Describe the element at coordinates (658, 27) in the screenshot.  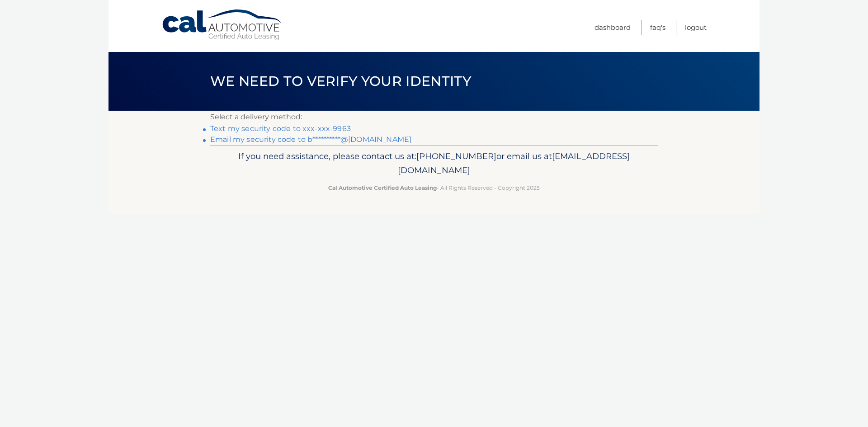
I see `a: FAQ's` at that location.